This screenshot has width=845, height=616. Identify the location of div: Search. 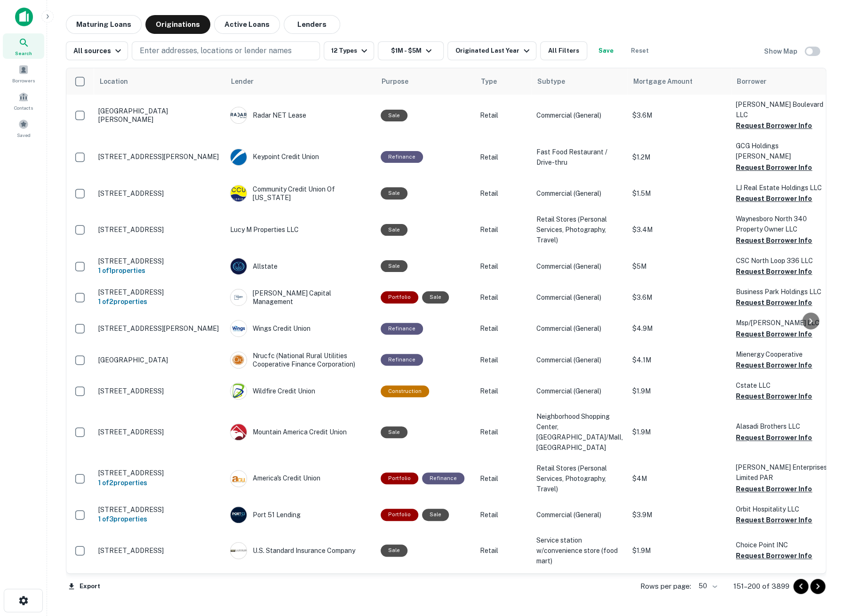
(23, 46).